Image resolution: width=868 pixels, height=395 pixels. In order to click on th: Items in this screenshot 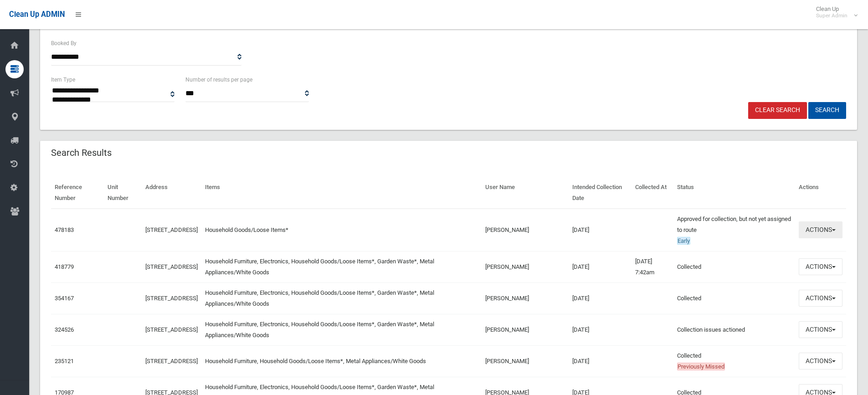, I will do `click(342, 193)`.